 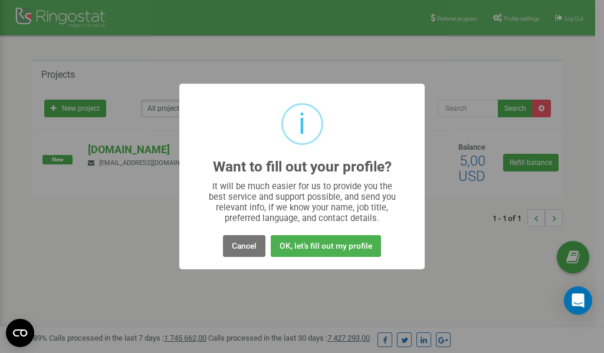 I want to click on button: Cancel, so click(x=244, y=246).